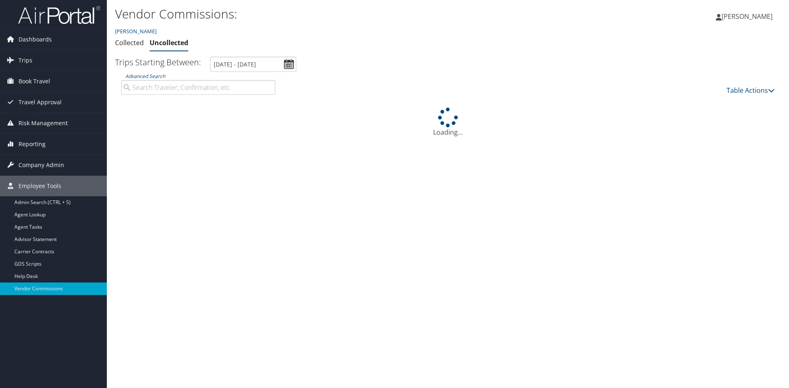 The height and width of the screenshot is (388, 789). I want to click on div: Loading..., so click(448, 122).